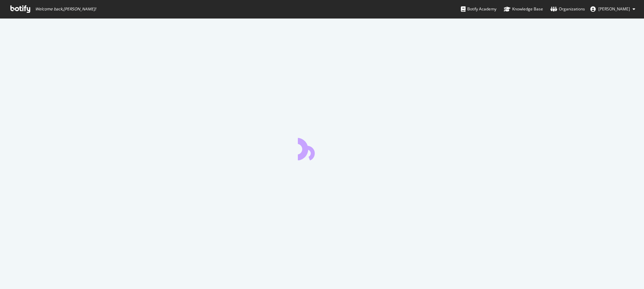 The image size is (644, 289). I want to click on span: Celia García-Gutiérrez, so click(614, 9).